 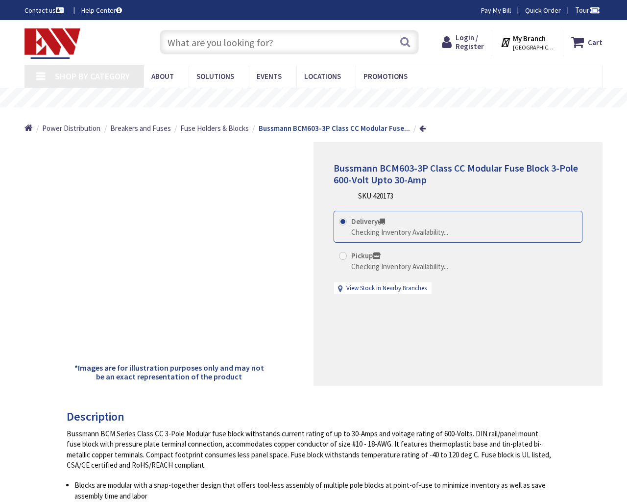 What do you see at coordinates (141, 128) in the screenshot?
I see `a: Breakers and Fuses` at bounding box center [141, 128].